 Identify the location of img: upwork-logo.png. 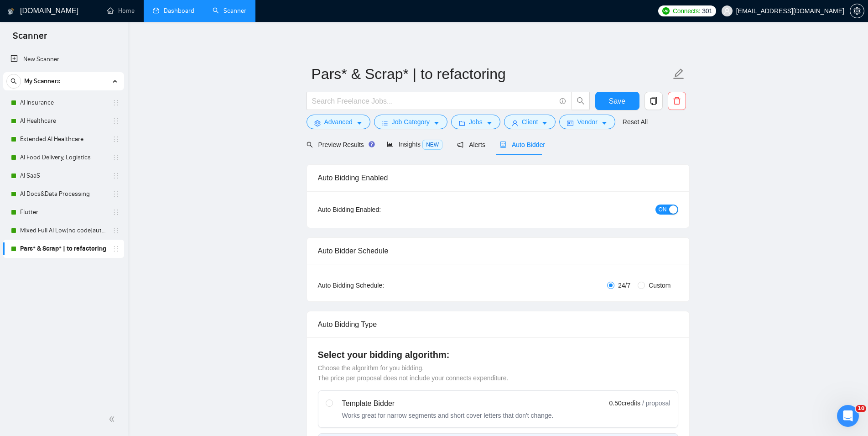
(666, 11).